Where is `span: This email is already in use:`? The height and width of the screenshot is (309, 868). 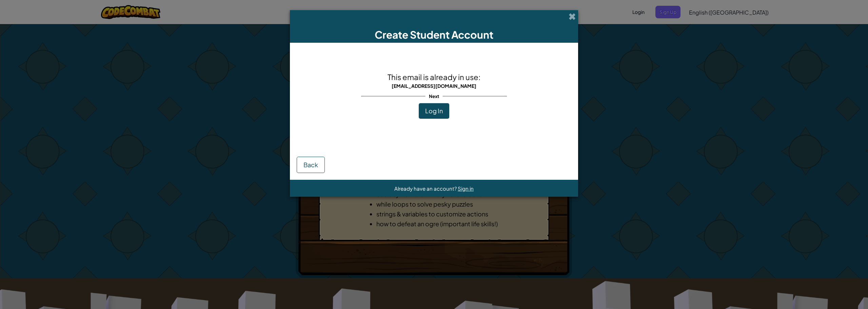
span: This email is already in use: is located at coordinates (434, 77).